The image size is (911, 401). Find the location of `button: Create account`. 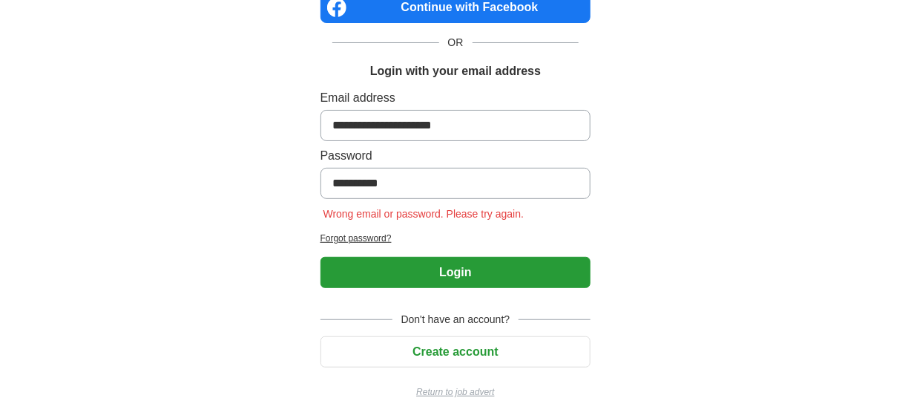

button: Create account is located at coordinates (456, 352).